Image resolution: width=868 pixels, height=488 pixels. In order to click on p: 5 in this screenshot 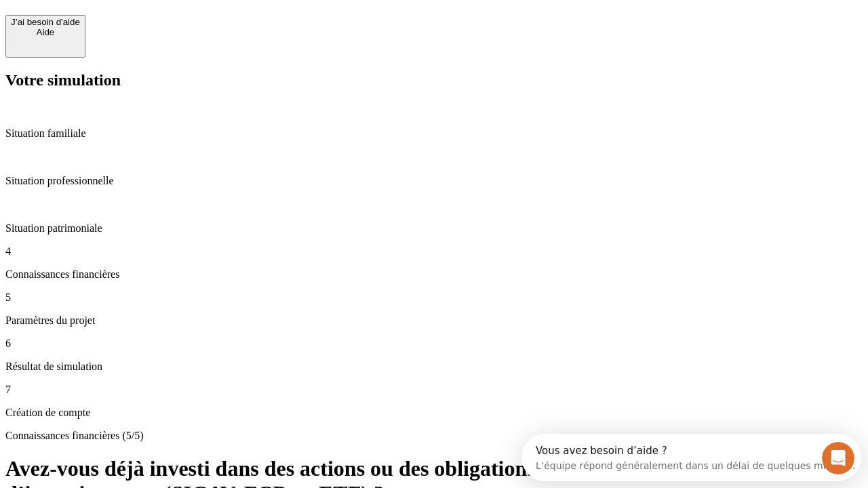, I will do `click(434, 298)`.